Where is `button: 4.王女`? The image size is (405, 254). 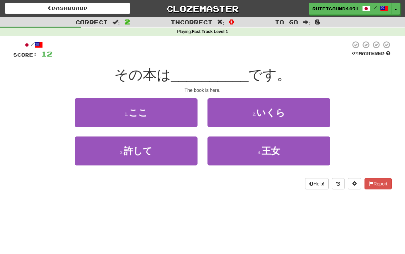 button: 4.王女 is located at coordinates (269, 151).